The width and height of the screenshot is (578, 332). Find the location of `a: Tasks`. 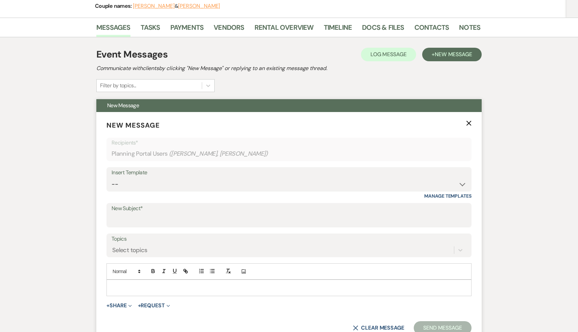

a: Tasks is located at coordinates (151, 29).